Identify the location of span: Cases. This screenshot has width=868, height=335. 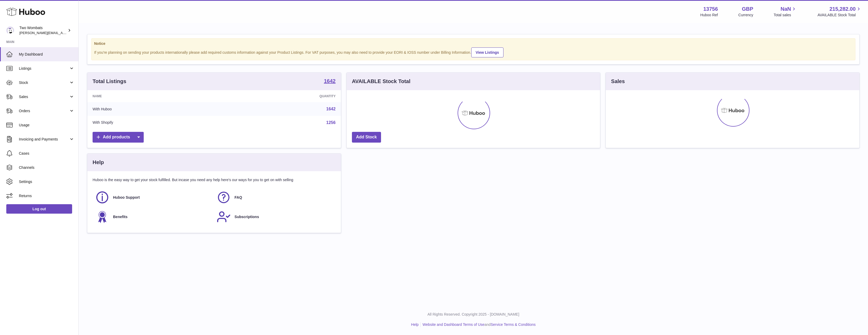
(47, 154).